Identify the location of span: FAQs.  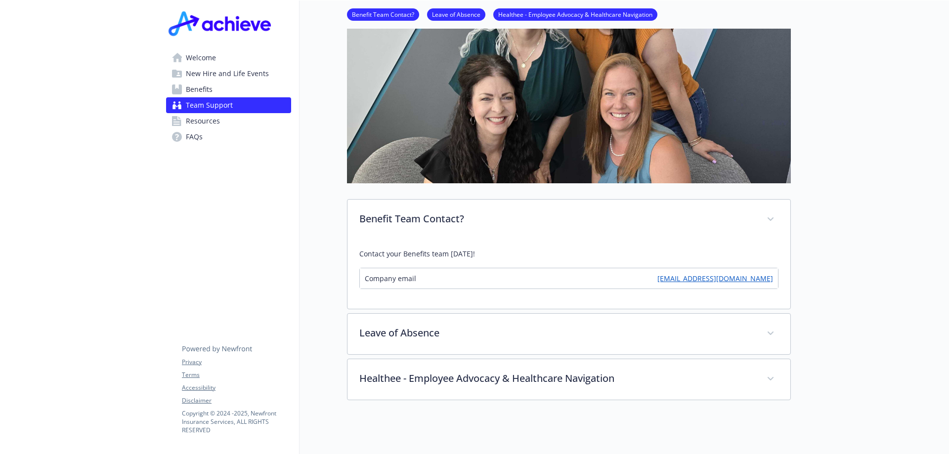
(194, 137).